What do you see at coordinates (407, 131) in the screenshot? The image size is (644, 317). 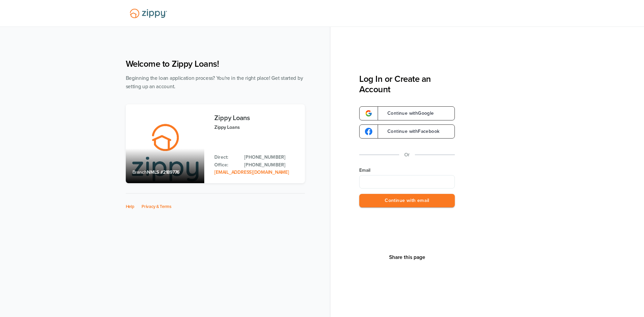 I see `a: google-logoContinue withFacebook` at bounding box center [407, 131].